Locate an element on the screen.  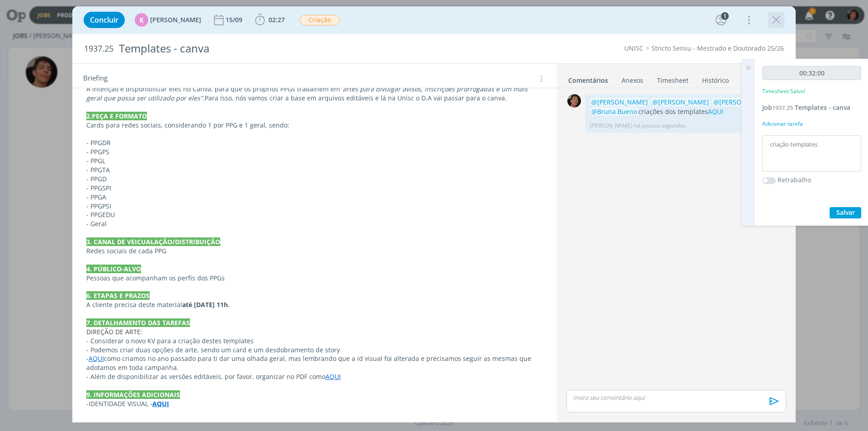
span: Concluir is located at coordinates (104, 20).